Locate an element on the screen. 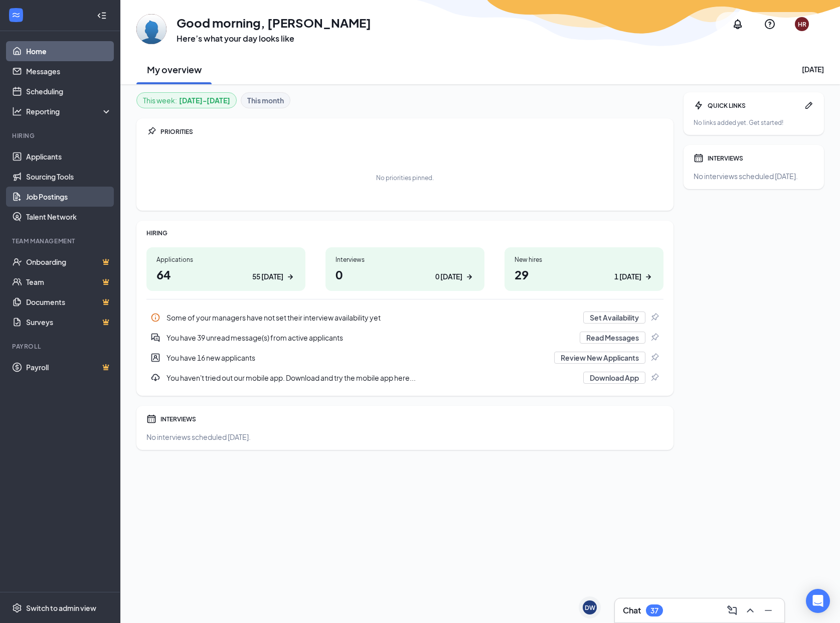 This screenshot has width=840, height=623. b: This month is located at coordinates (266, 101).